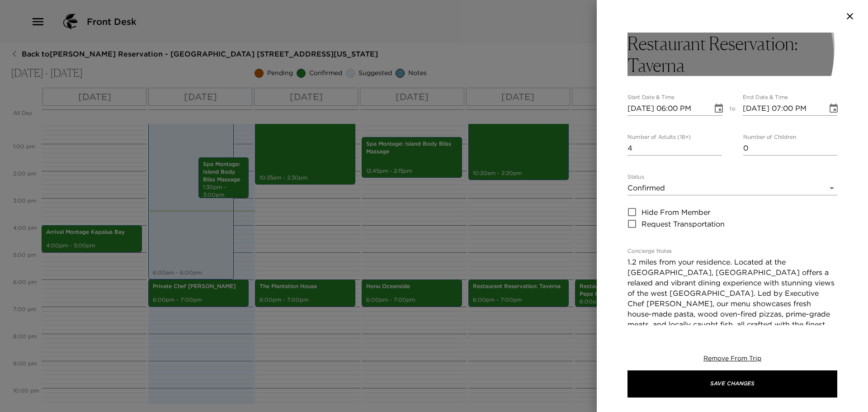 The width and height of the screenshot is (868, 412). I want to click on label: Number of Adults (18+), so click(658, 137).